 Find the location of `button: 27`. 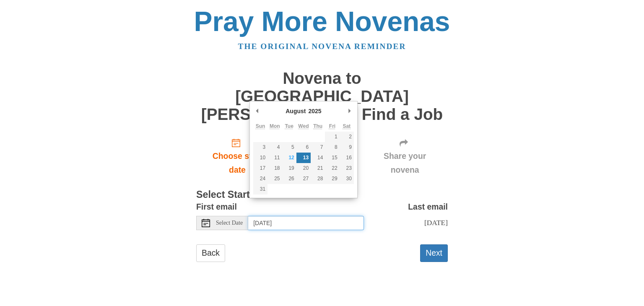

button: 27 is located at coordinates (303, 178).